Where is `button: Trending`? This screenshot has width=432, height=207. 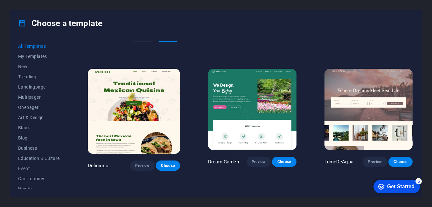
button: Trending is located at coordinates (39, 77).